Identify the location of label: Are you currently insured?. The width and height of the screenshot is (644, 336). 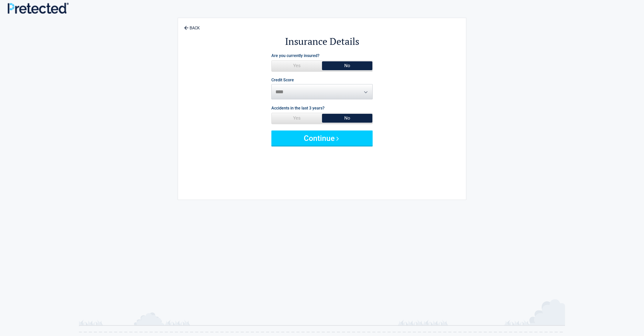
(296, 55).